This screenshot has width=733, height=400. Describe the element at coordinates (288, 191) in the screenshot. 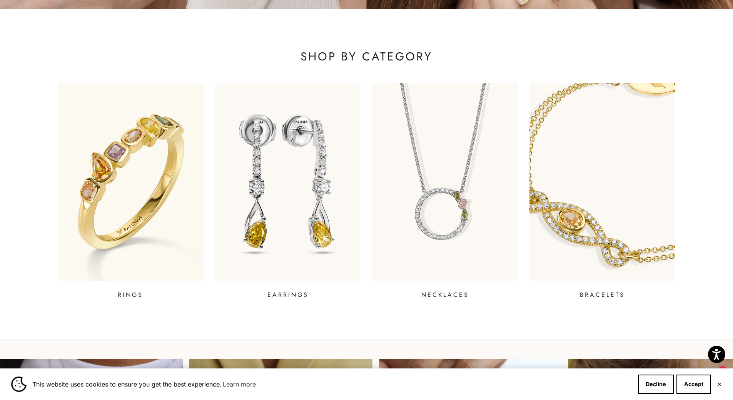

I see `a: EARRINGS` at that location.